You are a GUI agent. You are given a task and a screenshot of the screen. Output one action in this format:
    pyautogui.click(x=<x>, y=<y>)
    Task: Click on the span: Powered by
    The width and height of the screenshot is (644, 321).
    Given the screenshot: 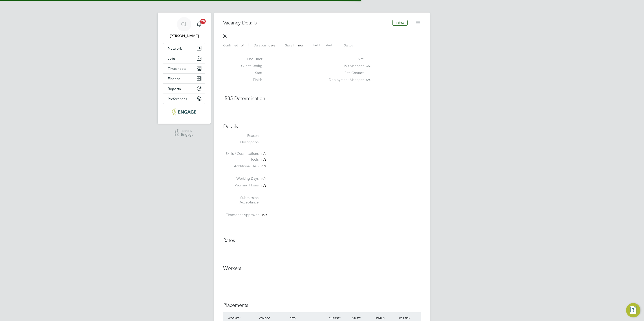 What is the action you would take?
    pyautogui.click(x=187, y=131)
    